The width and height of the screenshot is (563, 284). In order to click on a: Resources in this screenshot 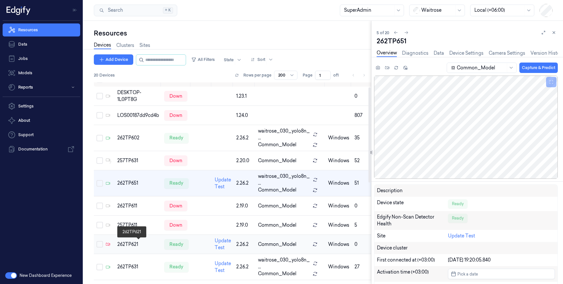, I will do `click(41, 30)`.